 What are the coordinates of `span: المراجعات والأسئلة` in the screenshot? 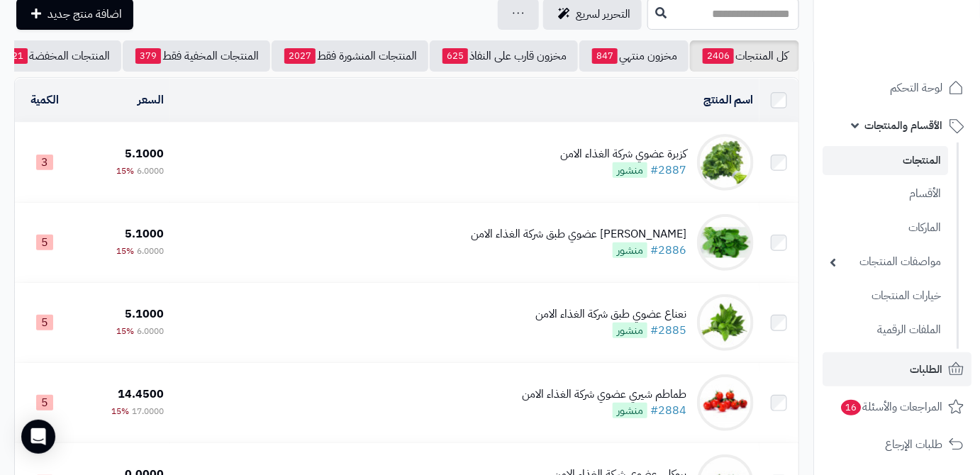 It's located at (891, 407).